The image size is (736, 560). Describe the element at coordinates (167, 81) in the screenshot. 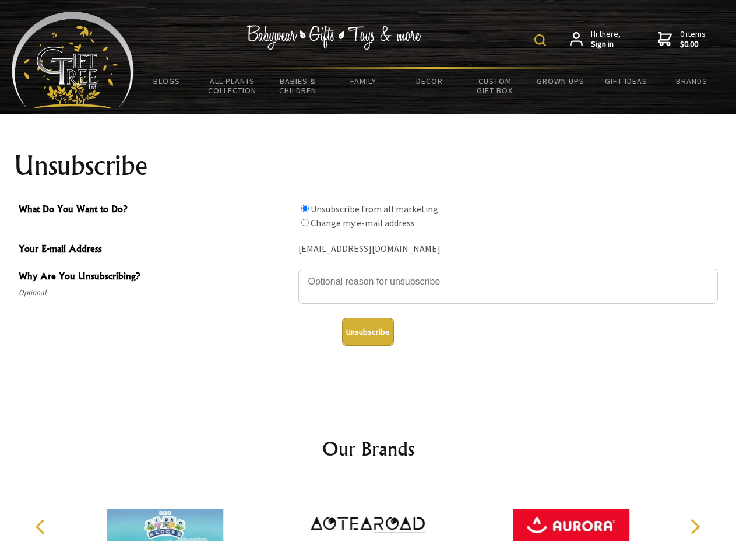

I see `a: BLOGS` at that location.